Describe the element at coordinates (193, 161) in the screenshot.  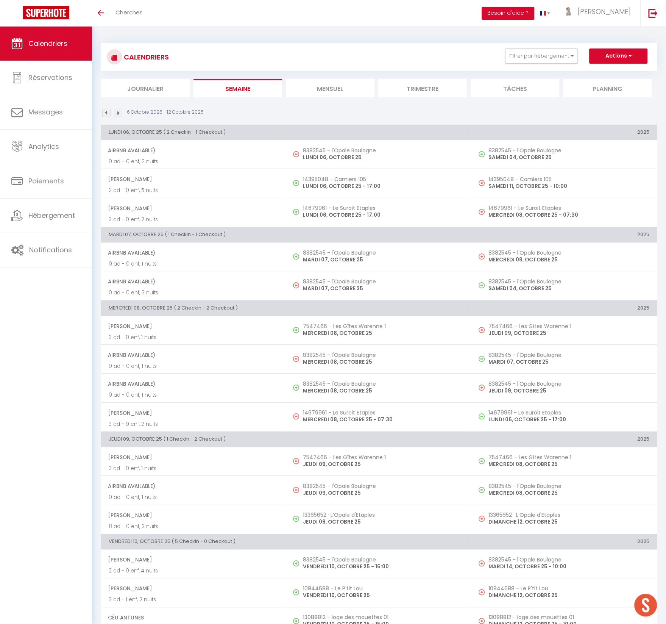
I see `p: 0 ad - 0 enf, 2 nuits` at that location.